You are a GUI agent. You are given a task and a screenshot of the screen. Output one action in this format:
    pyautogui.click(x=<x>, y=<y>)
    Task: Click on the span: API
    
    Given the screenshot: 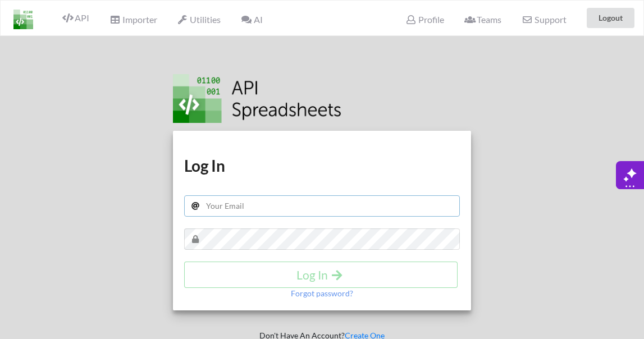 What is the action you would take?
    pyautogui.click(x=76, y=17)
    